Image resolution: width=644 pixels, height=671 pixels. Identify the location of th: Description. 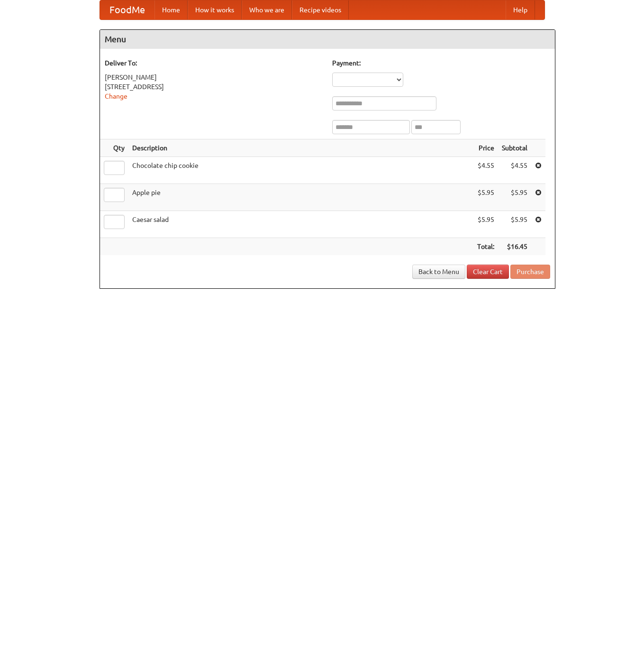
(301, 148).